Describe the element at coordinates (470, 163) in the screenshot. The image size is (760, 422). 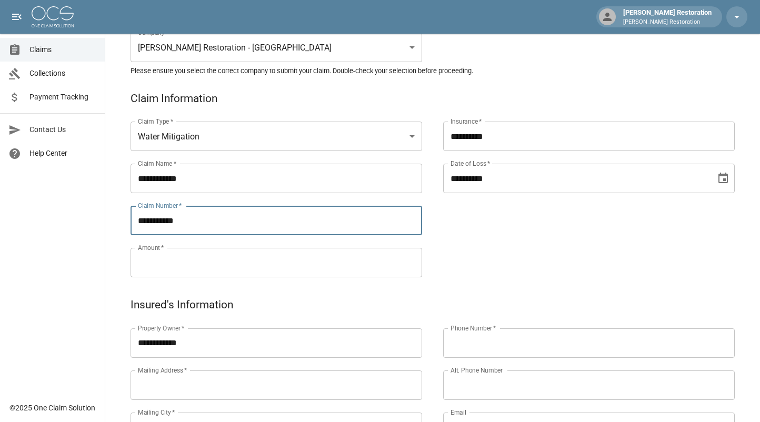
I see `label: Date of Loss` at that location.